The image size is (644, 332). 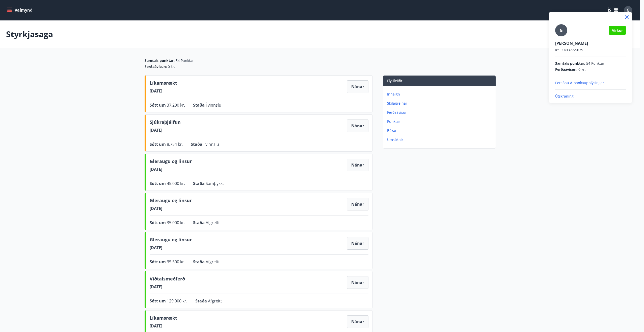 I want to click on span: Kt., so click(x=557, y=50).